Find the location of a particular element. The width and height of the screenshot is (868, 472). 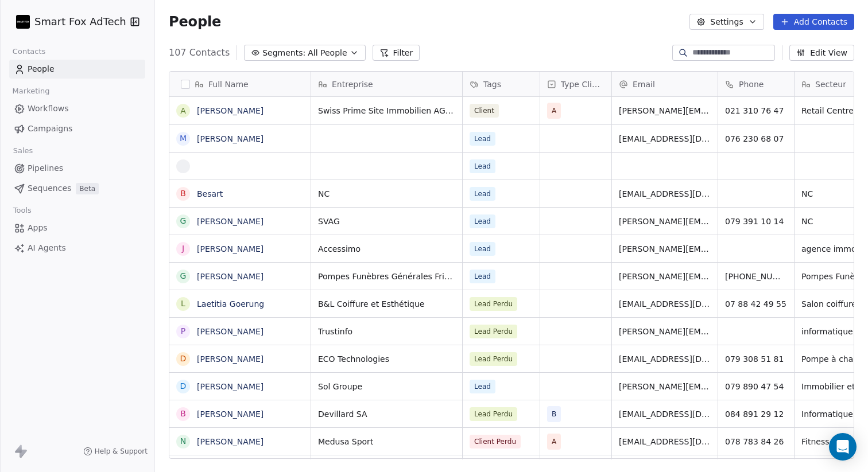

span: Contacts is located at coordinates (29, 51).